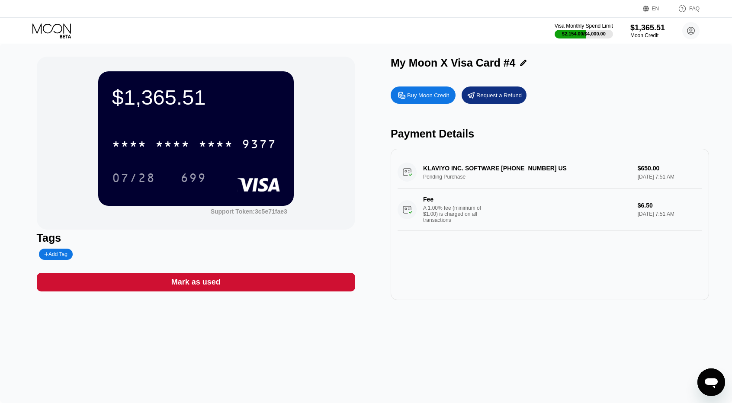 The image size is (732, 403). Describe the element at coordinates (648, 35) in the screenshot. I see `div: Moon Credit` at that location.